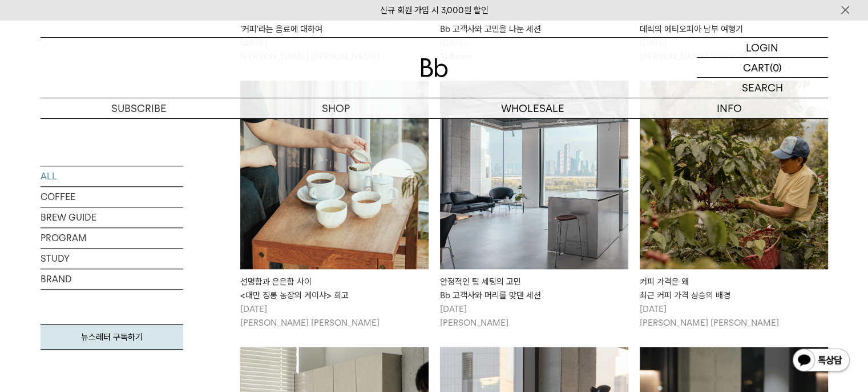  What do you see at coordinates (112, 176) in the screenshot?
I see `a: ALL` at bounding box center [112, 176].